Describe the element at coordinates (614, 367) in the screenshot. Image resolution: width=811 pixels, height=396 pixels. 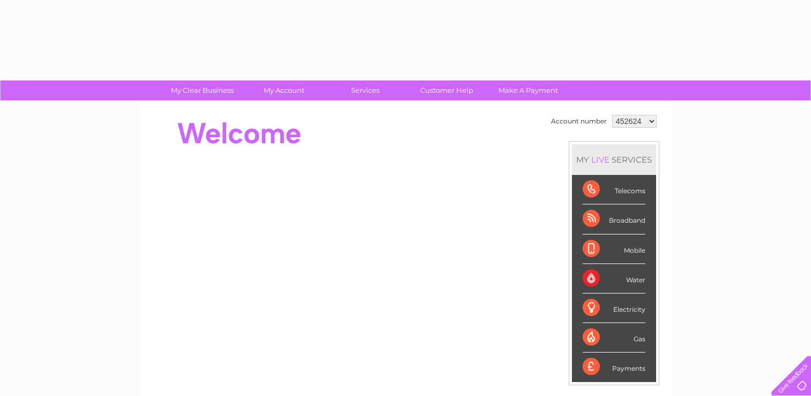
I see `div: Payments` at that location.